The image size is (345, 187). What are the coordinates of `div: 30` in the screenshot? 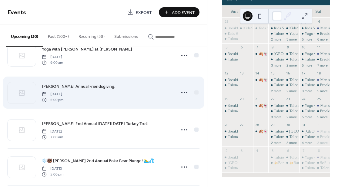 It's located at (257, 22).